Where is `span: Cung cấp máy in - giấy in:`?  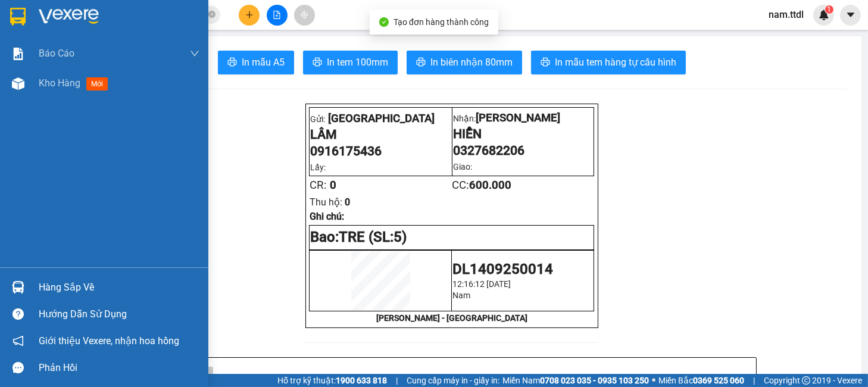
span: Cung cấp máy in - giấy in: is located at coordinates (453, 381).